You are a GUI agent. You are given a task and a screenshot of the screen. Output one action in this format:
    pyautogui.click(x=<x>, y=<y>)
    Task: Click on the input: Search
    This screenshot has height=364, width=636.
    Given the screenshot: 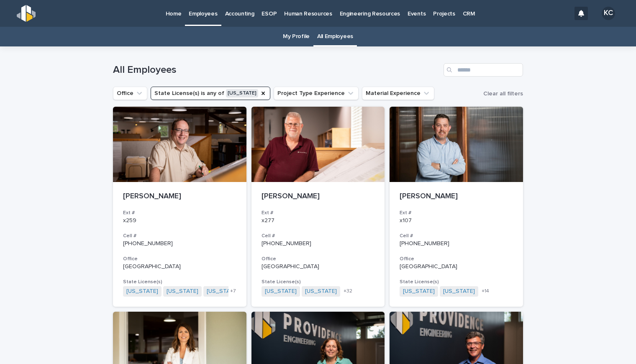 What is the action you would take?
    pyautogui.click(x=483, y=70)
    